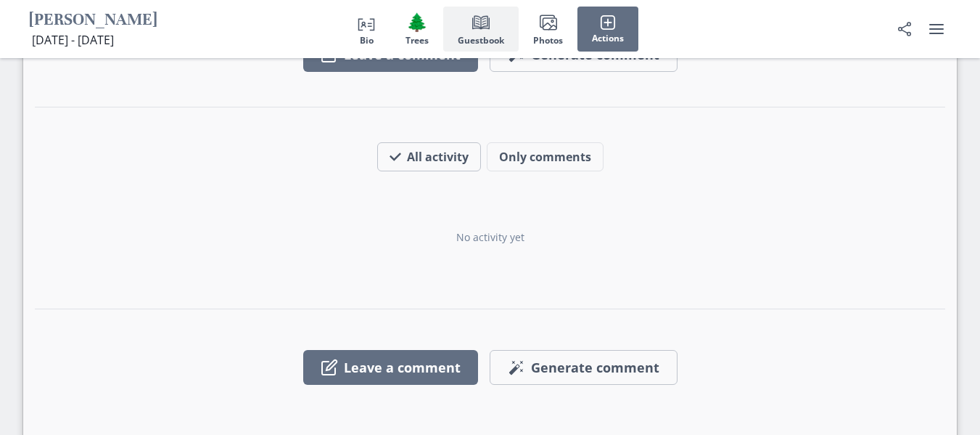 This screenshot has height=435, width=980. What do you see at coordinates (545, 156) in the screenshot?
I see `button: Only comments` at bounding box center [545, 156].